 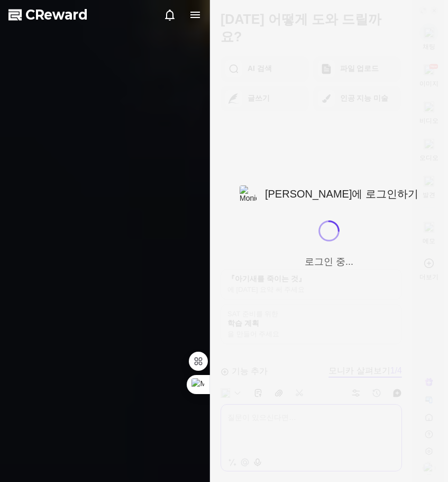 What do you see at coordinates (103, 349) in the screenshot?
I see `a: 대화` at bounding box center [103, 349].